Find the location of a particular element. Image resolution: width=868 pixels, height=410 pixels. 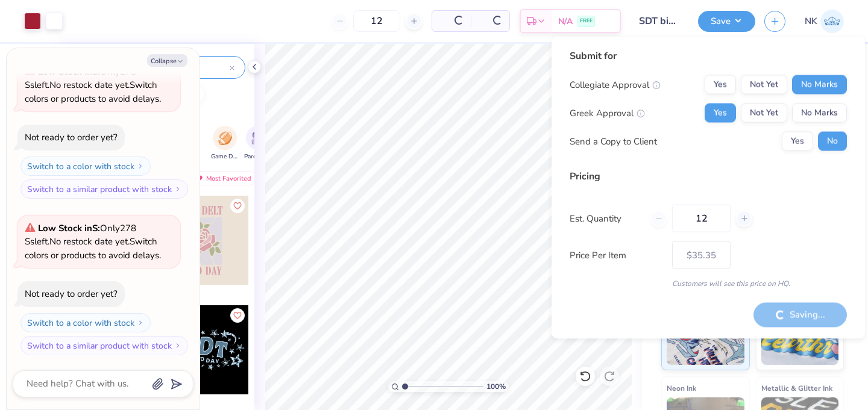

img: Game Day Image is located at coordinates (225, 138).